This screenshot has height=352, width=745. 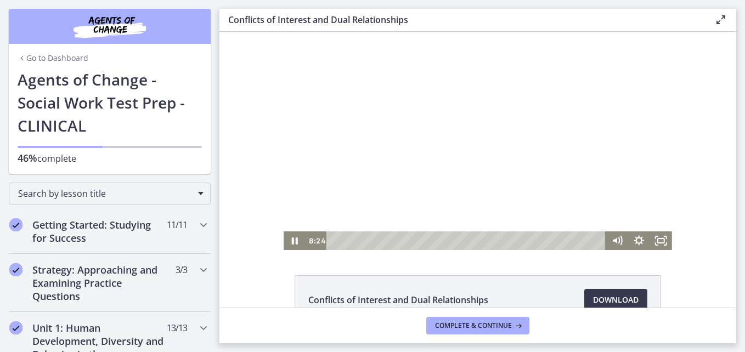 What do you see at coordinates (75, 209) in the screenshot?
I see `button: Pause` at bounding box center [75, 209].